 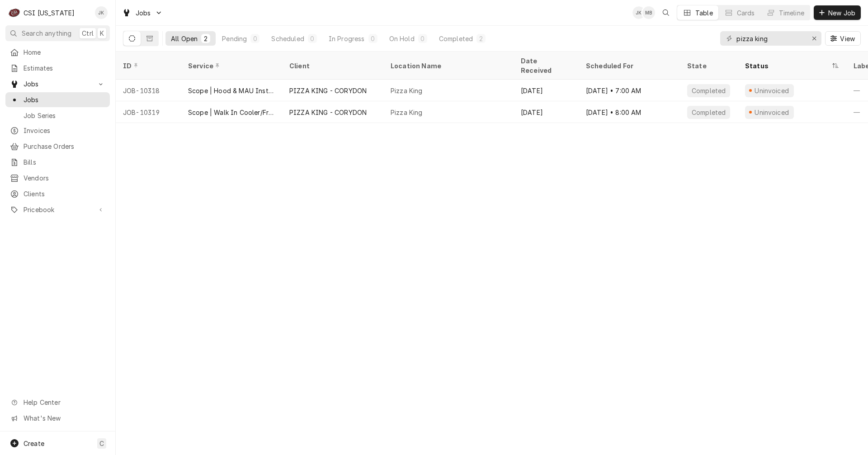 I want to click on span: Pricebook, so click(x=58, y=209).